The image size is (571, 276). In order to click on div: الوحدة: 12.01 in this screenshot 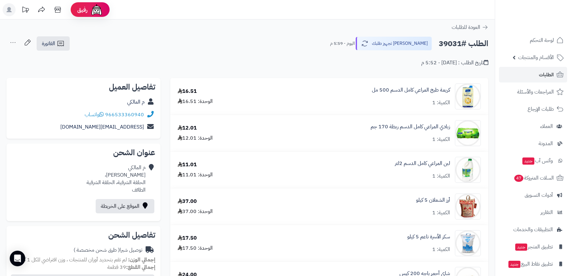, I will do `click(195, 138)`.